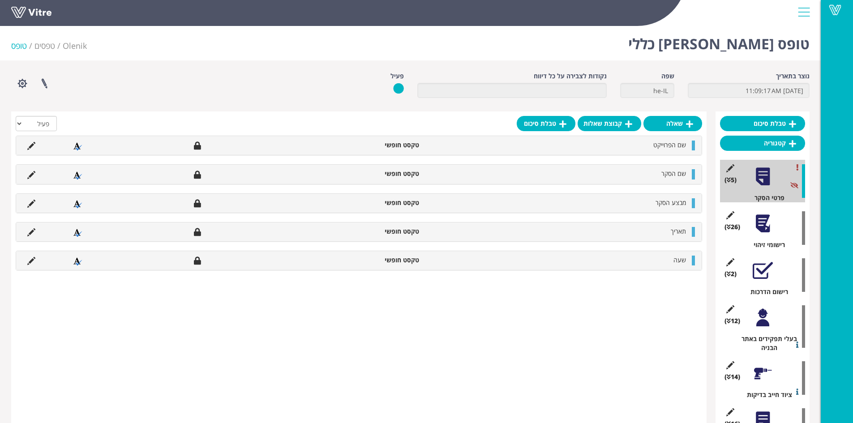 The image size is (853, 423). Describe the element at coordinates (732, 377) in the screenshot. I see `span: (14 )` at that location.